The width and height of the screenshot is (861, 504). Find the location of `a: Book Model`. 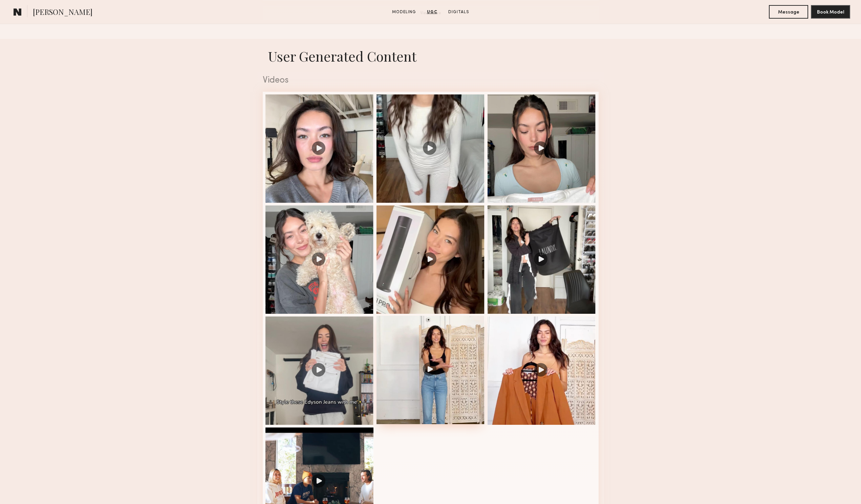

a: Book Model is located at coordinates (830, 12).